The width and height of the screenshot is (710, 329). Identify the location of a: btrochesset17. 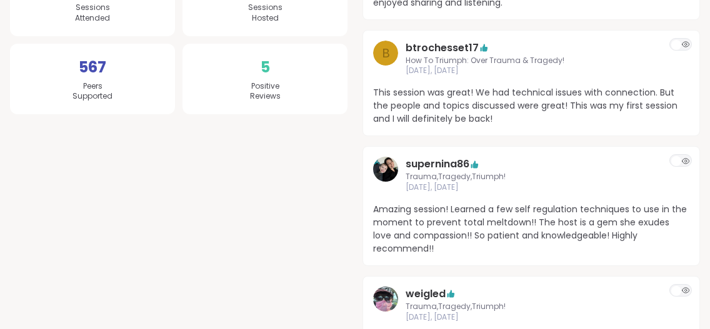
(442, 48).